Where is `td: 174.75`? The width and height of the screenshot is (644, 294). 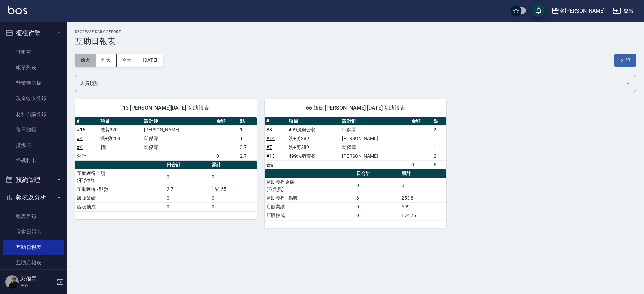 td: 174.75 is located at coordinates (423, 215).